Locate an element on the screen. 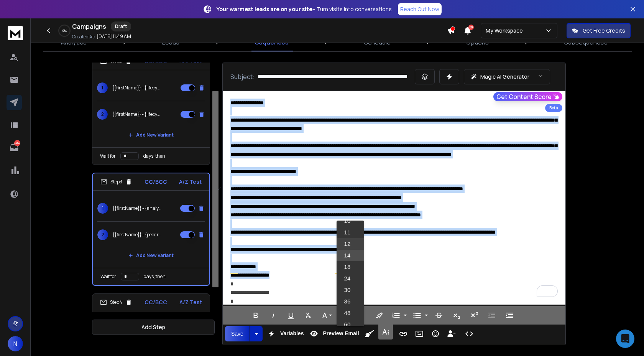  li: Step2CC/BCCA/Z Test1{{firstName}} - {lifecycle approach tracker file|continuous improvement valid... is located at coordinates (151, 109).